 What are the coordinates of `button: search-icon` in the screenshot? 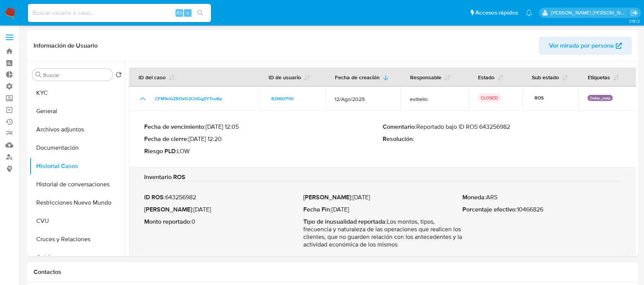 It's located at (200, 13).